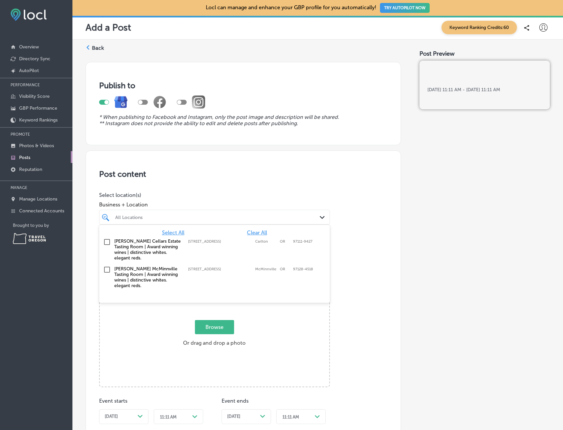  I want to click on span: Keyword Ranking Credits: 60, so click(479, 27).